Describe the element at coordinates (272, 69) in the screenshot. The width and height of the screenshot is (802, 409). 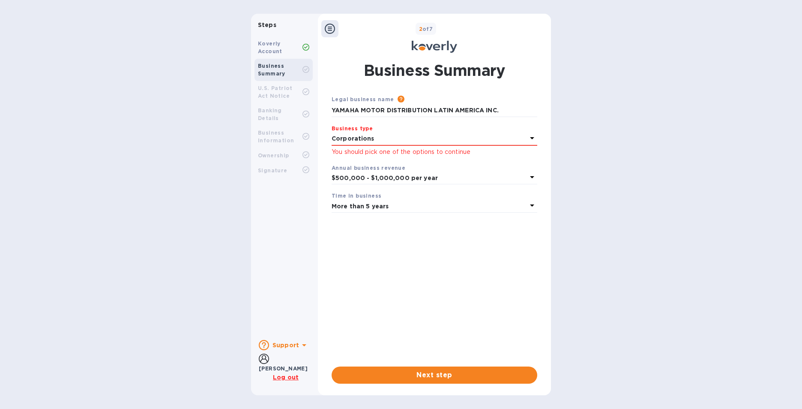
I see `b: Business Summary` at that location.